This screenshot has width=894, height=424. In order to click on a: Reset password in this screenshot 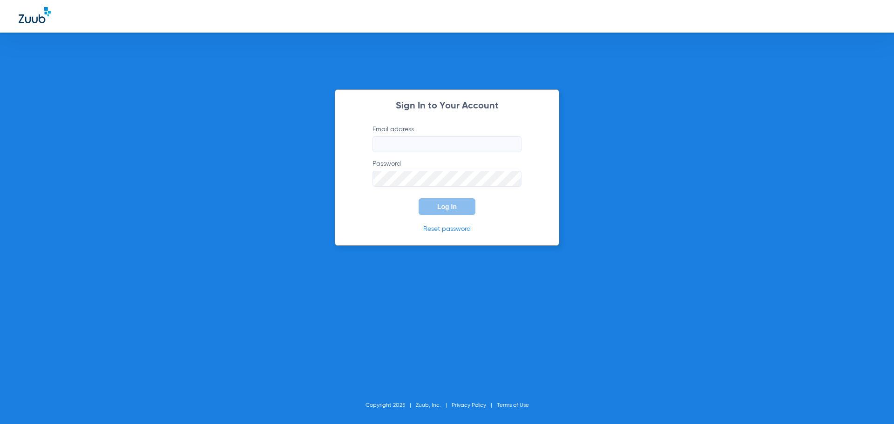, I will do `click(447, 229)`.